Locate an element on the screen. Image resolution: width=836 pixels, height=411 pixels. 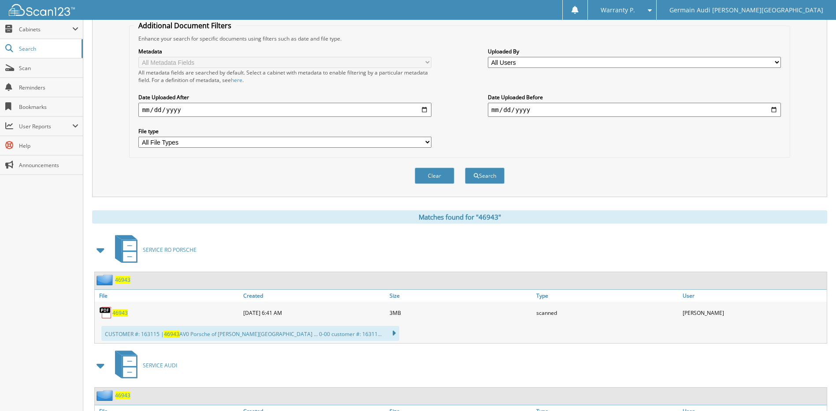
button: Clear is located at coordinates (435, 175).